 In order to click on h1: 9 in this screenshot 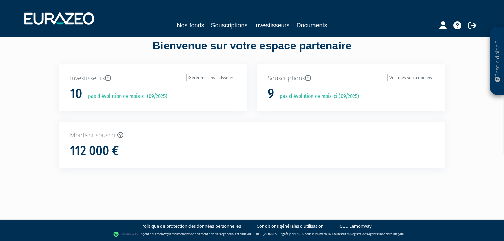, I will do `click(271, 94)`.